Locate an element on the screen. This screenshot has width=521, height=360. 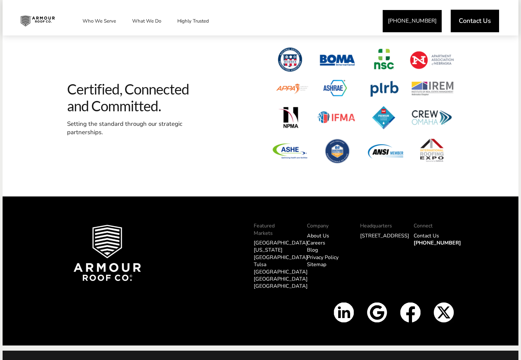
a: Google Icon White is located at coordinates (377, 312).